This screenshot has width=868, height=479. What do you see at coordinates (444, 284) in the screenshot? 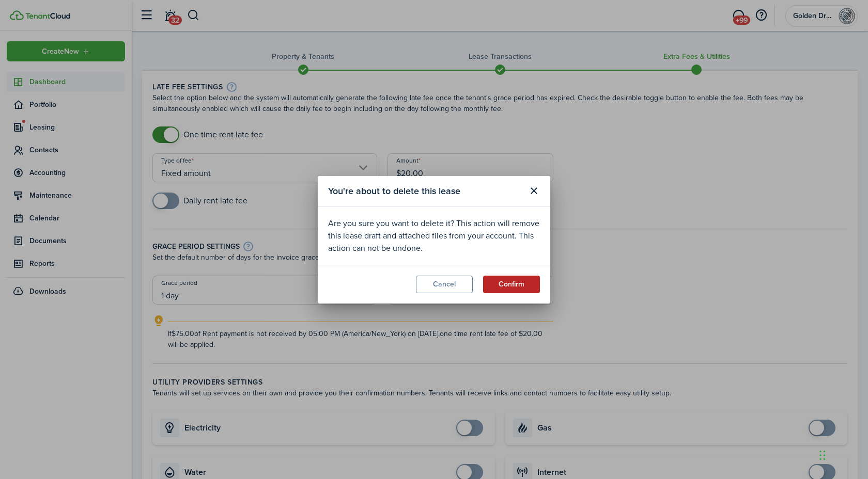
I see `button: Cancel` at bounding box center [444, 284].